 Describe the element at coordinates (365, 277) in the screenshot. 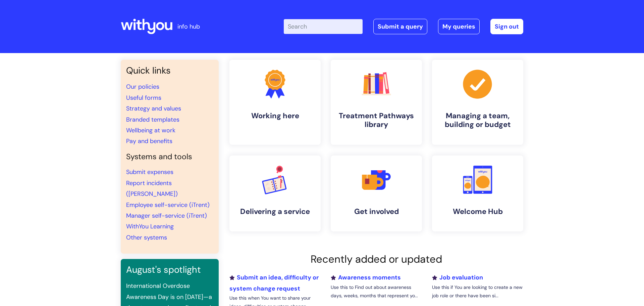

I see `a: Awareness moments` at that location.